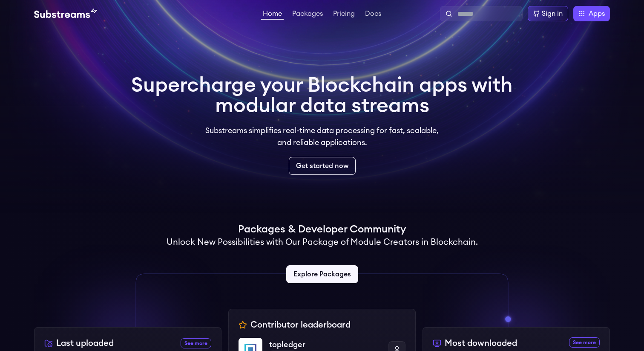 The height and width of the screenshot is (351, 644). Describe the element at coordinates (272, 15) in the screenshot. I see `a: Home` at that location.